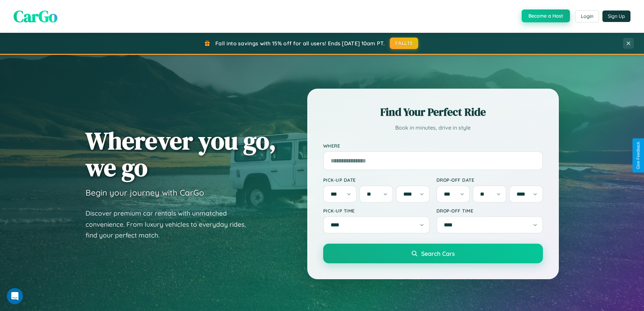 Image resolution: width=644 pixels, height=311 pixels. What do you see at coordinates (489, 210) in the screenshot?
I see `label: Drop-off Time` at bounding box center [489, 210].